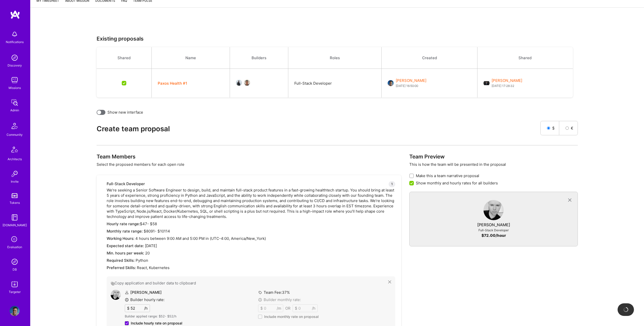 Image resolution: width=644 pixels, height=326 pixels. Describe the element at coordinates (14, 195) in the screenshot. I see `img: tokens` at that location.